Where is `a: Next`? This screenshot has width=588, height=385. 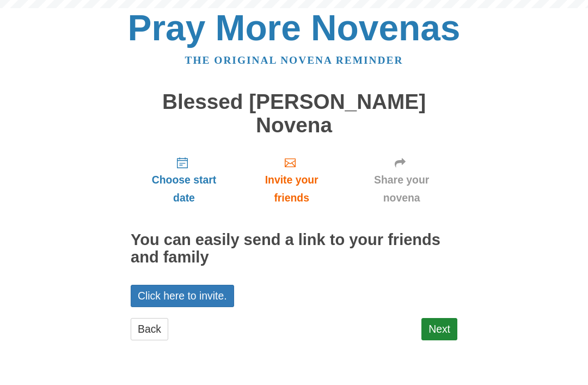
a: Next is located at coordinates (439, 329).